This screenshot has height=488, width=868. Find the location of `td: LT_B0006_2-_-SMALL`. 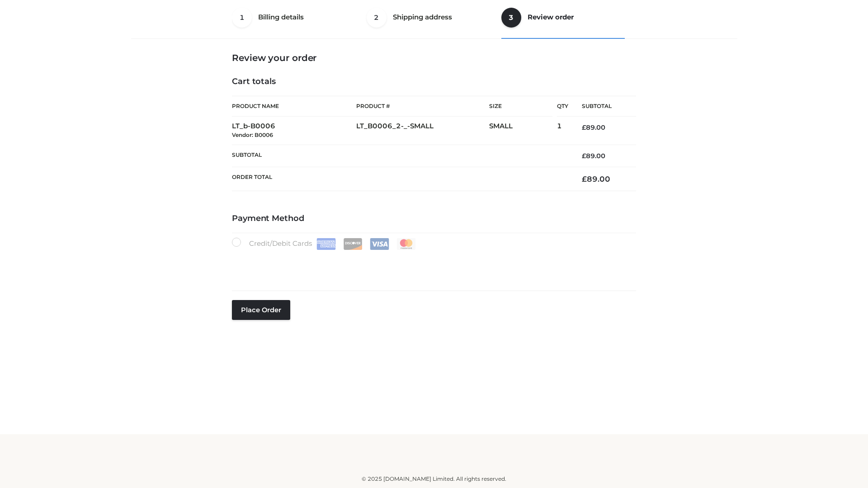

td: LT_B0006_2-_-SMALL is located at coordinates (423, 130).